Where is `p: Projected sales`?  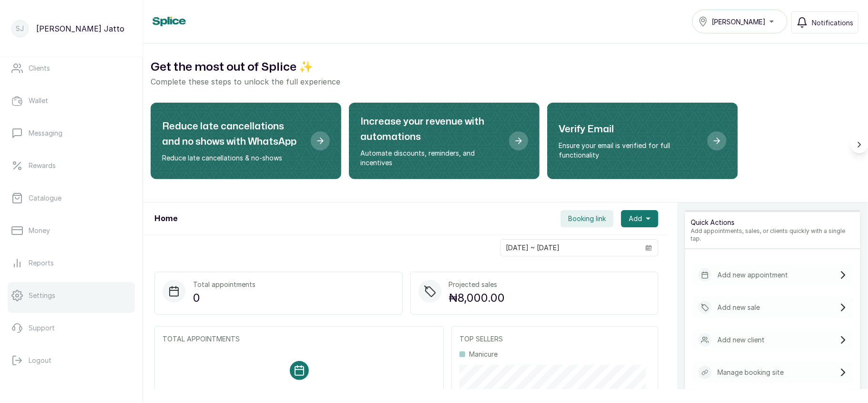
p: Projected sales is located at coordinates (477, 284).